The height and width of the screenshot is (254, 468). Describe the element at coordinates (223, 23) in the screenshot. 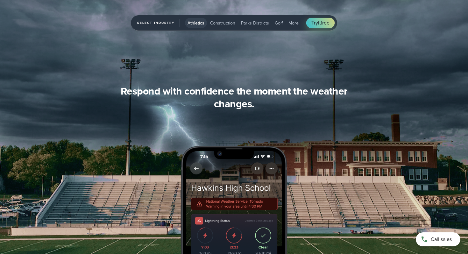

I see `button: Construction` at that location.